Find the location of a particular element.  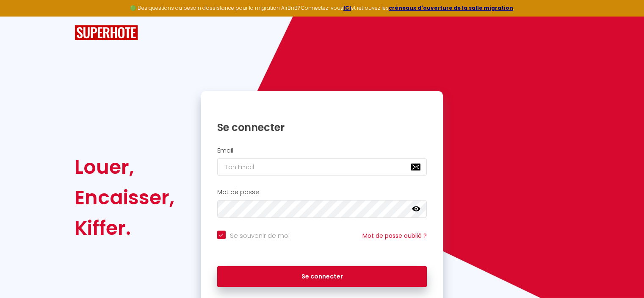

img: SuperHote logo is located at coordinates (106, 33).